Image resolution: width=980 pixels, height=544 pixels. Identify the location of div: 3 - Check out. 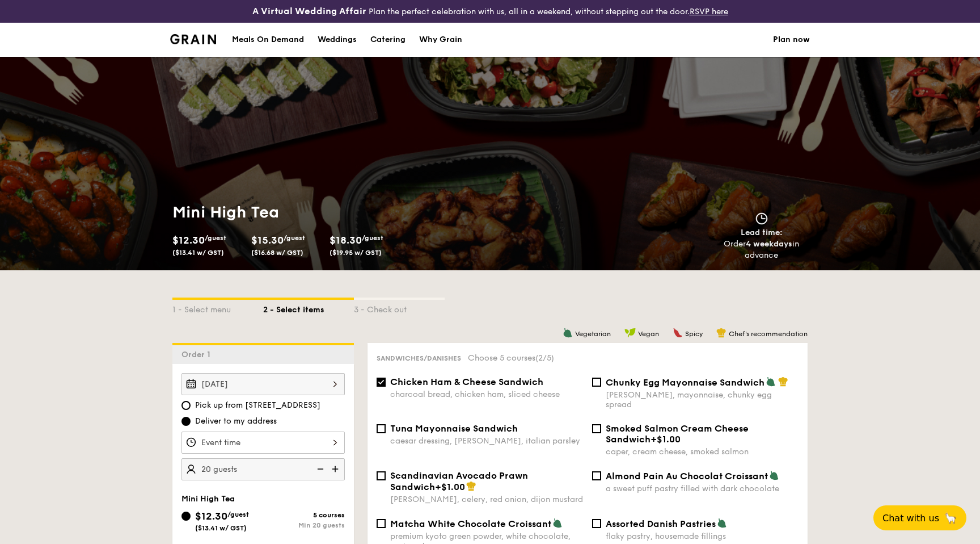
(400, 307).